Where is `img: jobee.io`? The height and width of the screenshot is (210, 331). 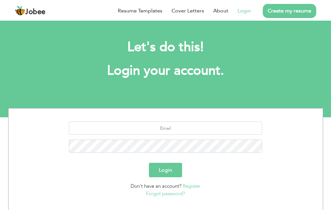 img: jobee.io is located at coordinates (20, 11).